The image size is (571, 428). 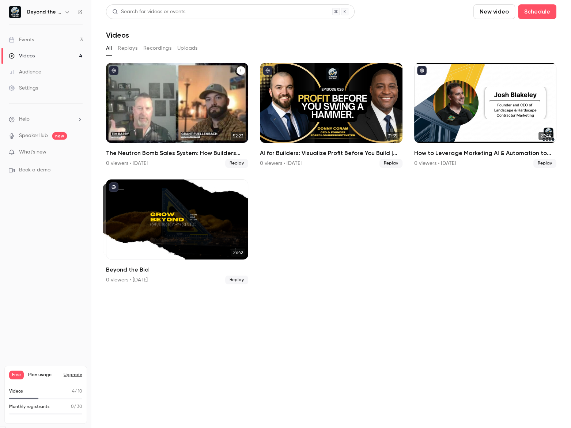 I want to click on p: / 30, so click(x=76, y=407).